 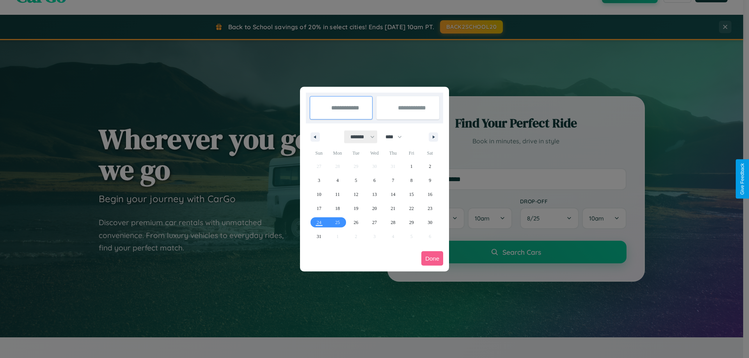 I want to click on button: 30, so click(x=430, y=223).